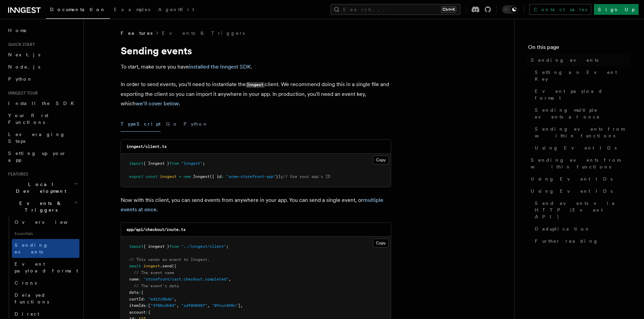 Image resolution: width=644 pixels, height=319 pixels. What do you see at coordinates (42, 119) in the screenshot?
I see `a: Your first Functions` at bounding box center [42, 119].